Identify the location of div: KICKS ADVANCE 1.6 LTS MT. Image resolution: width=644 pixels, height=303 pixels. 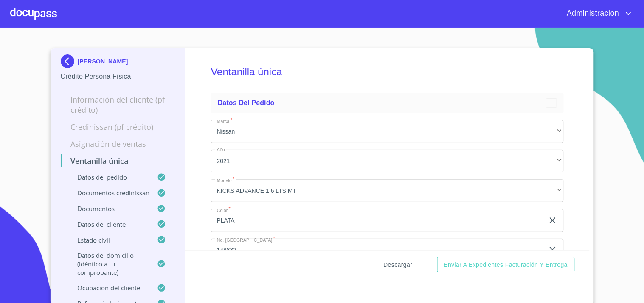
(388, 190).